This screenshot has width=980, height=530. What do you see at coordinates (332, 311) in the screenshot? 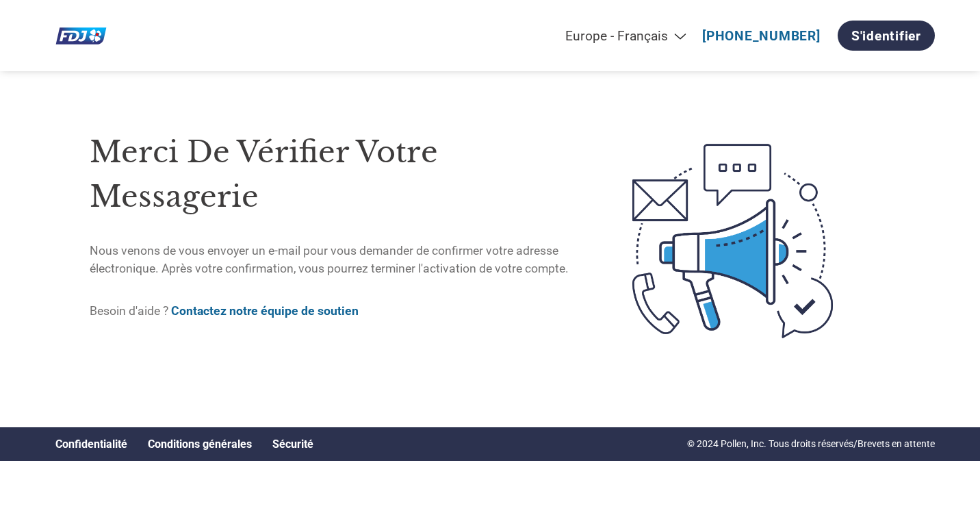
I see `p: Besoin d'aide ?` at bounding box center [332, 311].